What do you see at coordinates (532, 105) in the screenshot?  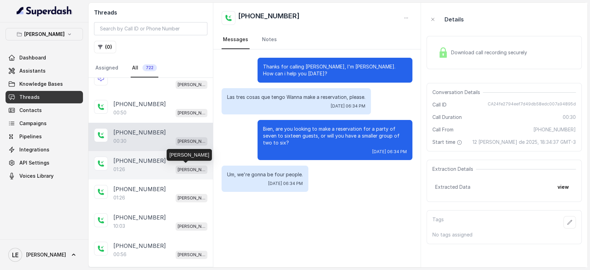 I see `span: CA24fe2794eef7d49db58edc007a94895d` at bounding box center [532, 105].